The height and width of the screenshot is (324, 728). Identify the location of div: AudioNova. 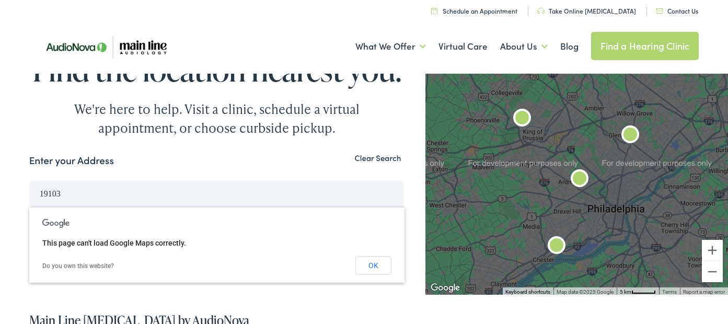
(630, 136).